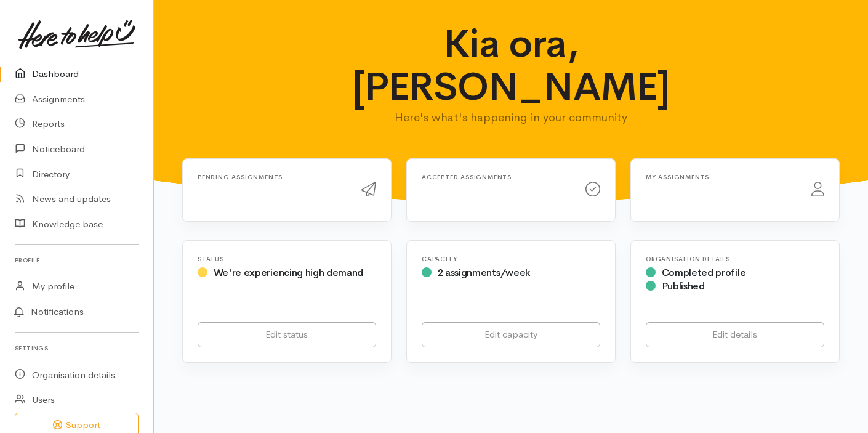 The image size is (868, 433). I want to click on h6: Settings, so click(77, 348).